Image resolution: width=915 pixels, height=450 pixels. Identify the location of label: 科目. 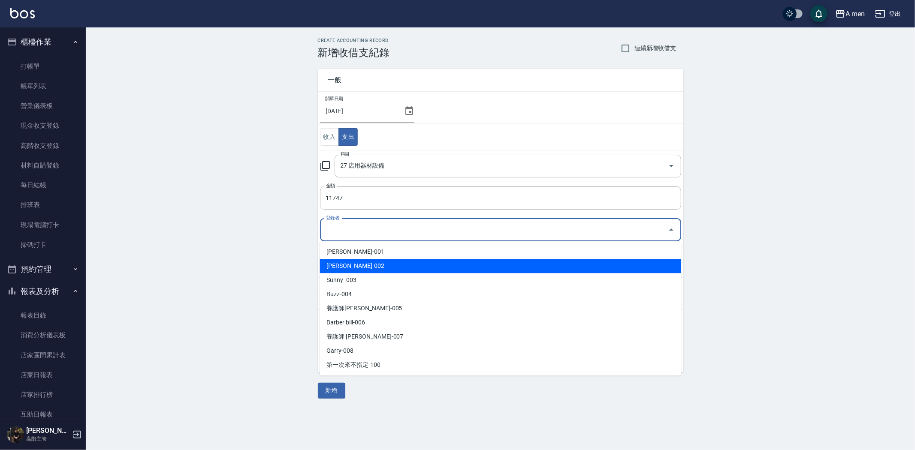
(345, 154).